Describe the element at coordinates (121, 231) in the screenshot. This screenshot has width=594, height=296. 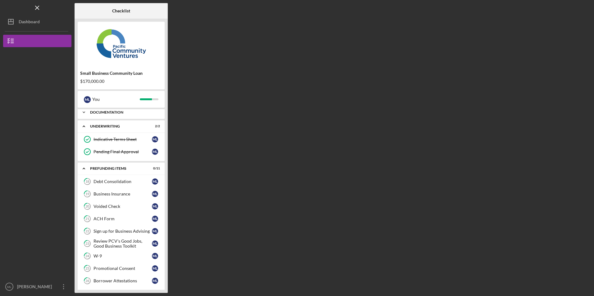
I see `a: 22Sign up for Business AdvisingML` at that location.